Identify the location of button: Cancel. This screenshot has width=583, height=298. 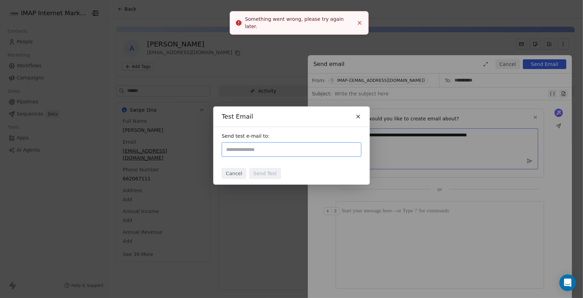
(234, 174).